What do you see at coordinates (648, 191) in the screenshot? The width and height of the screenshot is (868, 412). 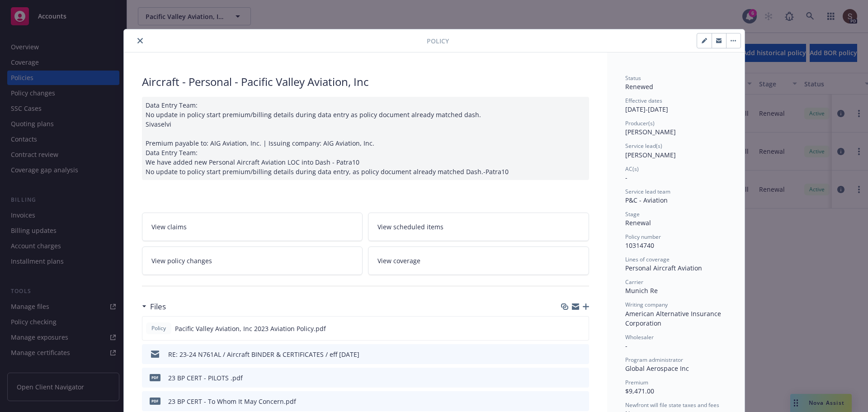 I see `span: Service lead team` at bounding box center [648, 191].